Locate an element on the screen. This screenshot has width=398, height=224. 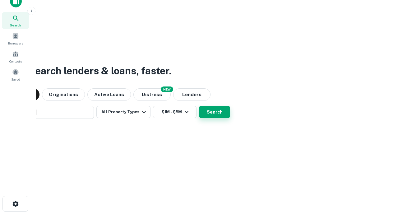
div: Contacts is located at coordinates (16, 57).